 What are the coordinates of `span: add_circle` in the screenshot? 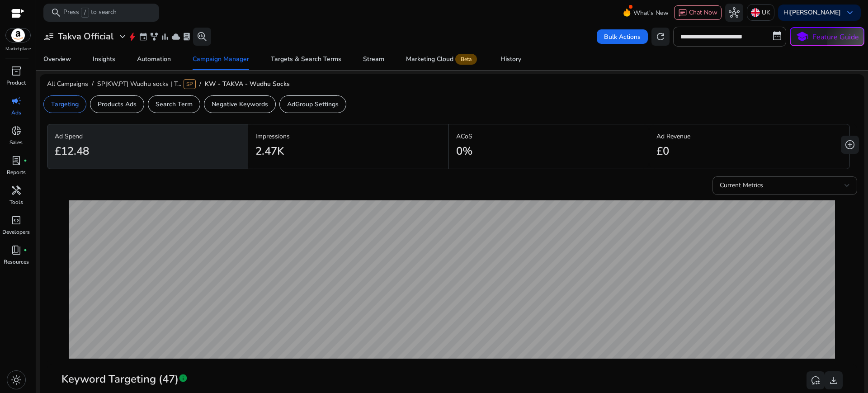 It's located at (850, 145).